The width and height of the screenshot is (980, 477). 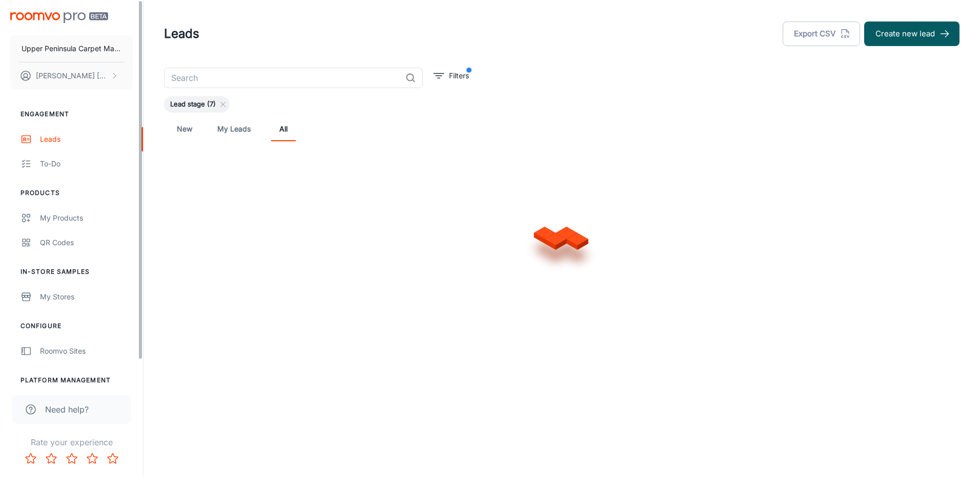 What do you see at coordinates (72, 48) in the screenshot?
I see `button: Upper Peninsula Carpet Mart LLC` at bounding box center [72, 48].